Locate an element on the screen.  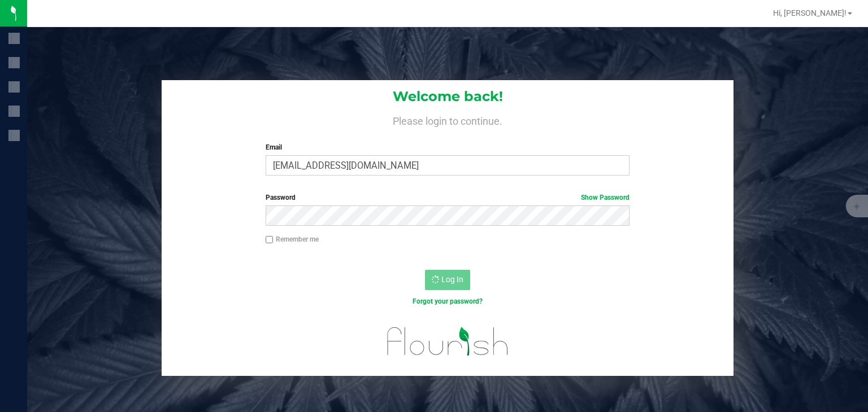
a: Show Password is located at coordinates (605, 198).